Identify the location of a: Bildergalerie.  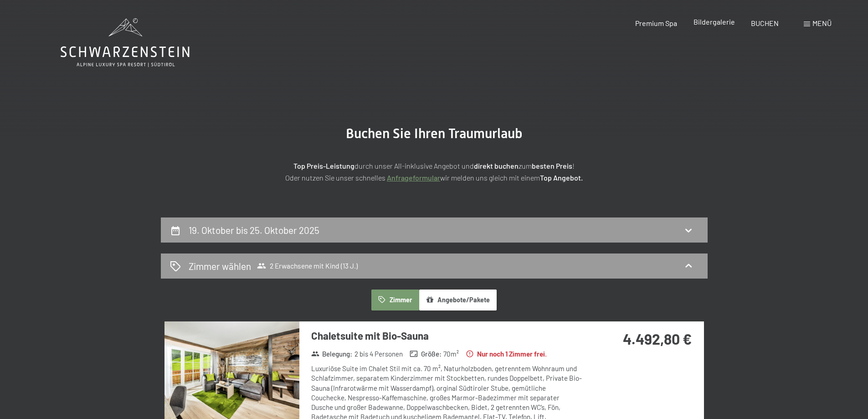
(714, 21).